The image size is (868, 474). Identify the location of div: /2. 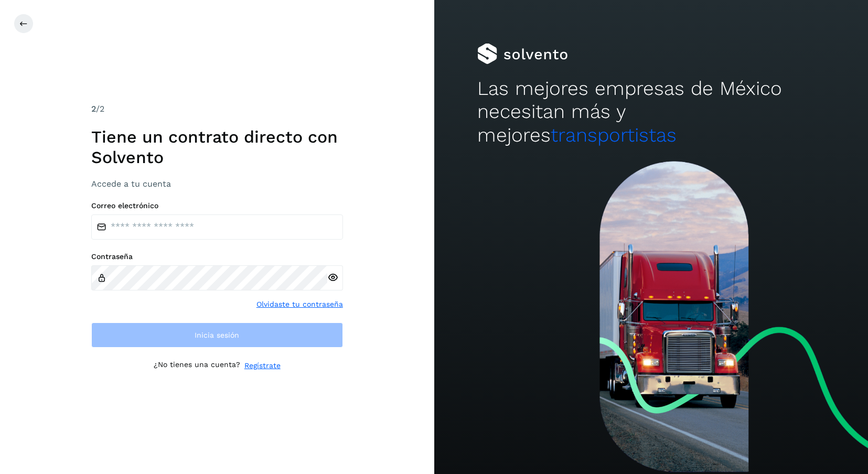
(217, 109).